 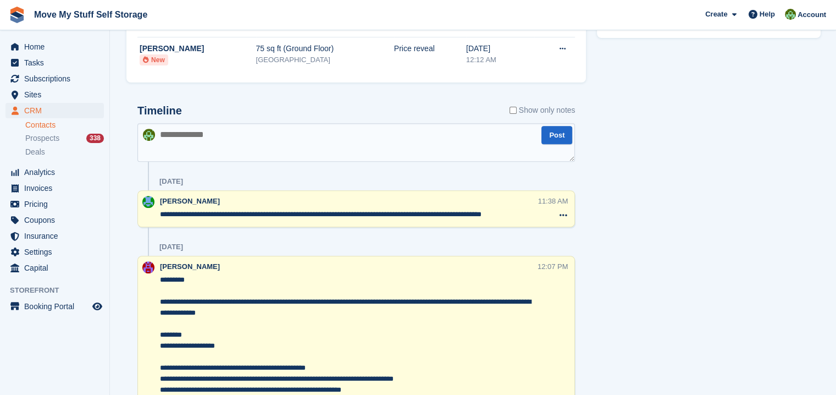 What do you see at coordinates (64, 138) in the screenshot?
I see `a: Prospects 338` at bounding box center [64, 138].